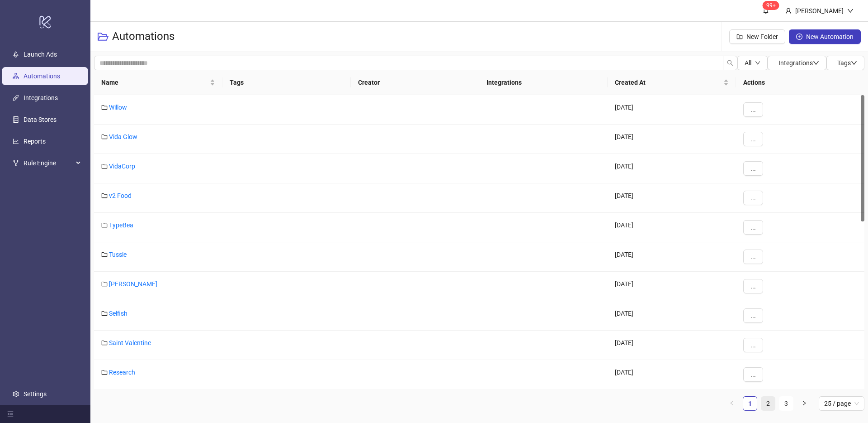 Image resolution: width=868 pixels, height=423 pixels. I want to click on li: 2, so click(768, 403).